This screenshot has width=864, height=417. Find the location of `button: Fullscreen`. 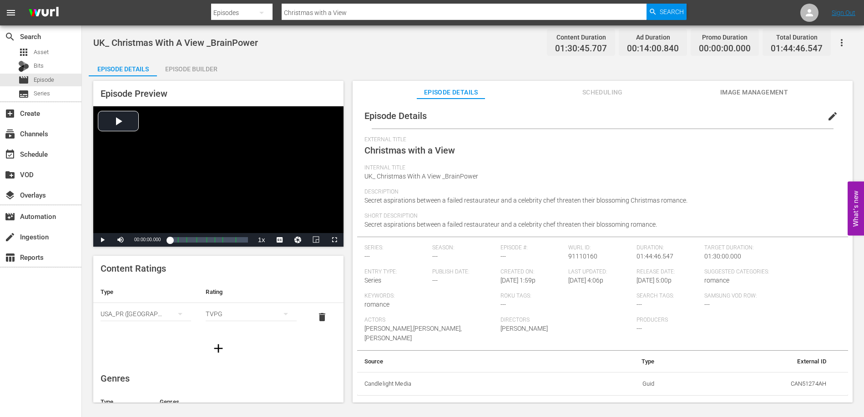

button: Fullscreen is located at coordinates (334, 240).